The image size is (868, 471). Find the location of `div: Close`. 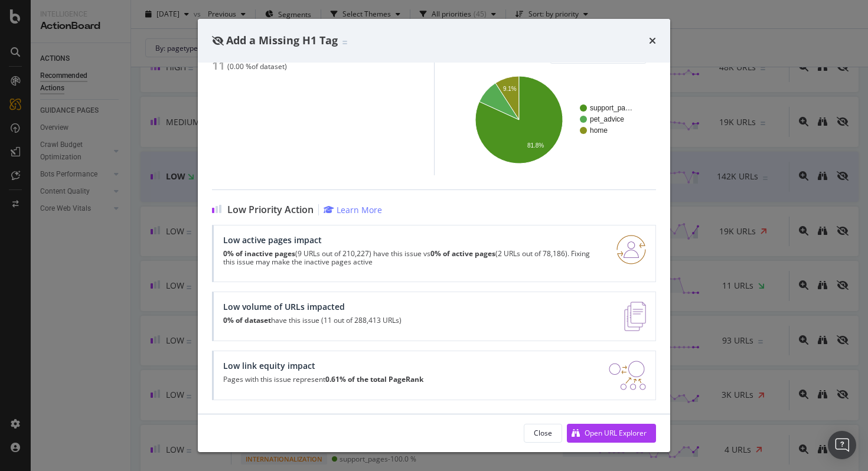

div: Close is located at coordinates (542, 433).